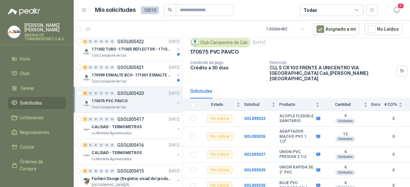  What do you see at coordinates (85, 94) in the screenshot?
I see `div: 8` at bounding box center [85, 94].